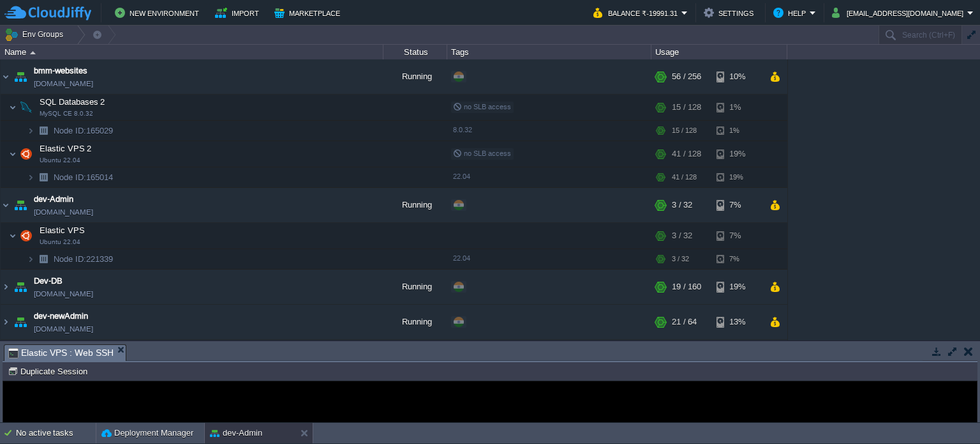 This screenshot has height=444, width=980. Describe the element at coordinates (83, 130) in the screenshot. I see `a: Node ID:165029` at that location.